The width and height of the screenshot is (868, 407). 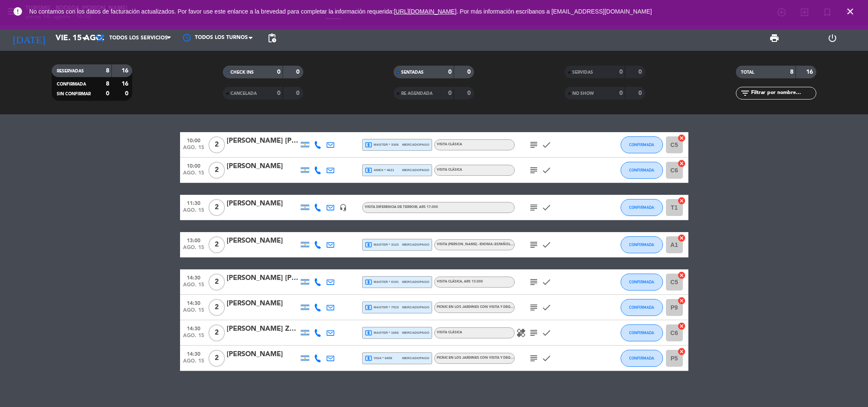 I want to click on span: CHECK INS, so click(x=242, y=72).